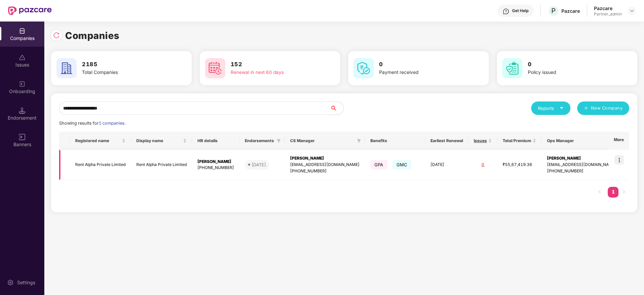 Image resolution: width=644 pixels, height=295 pixels. I want to click on li: Next Page, so click(624, 192).